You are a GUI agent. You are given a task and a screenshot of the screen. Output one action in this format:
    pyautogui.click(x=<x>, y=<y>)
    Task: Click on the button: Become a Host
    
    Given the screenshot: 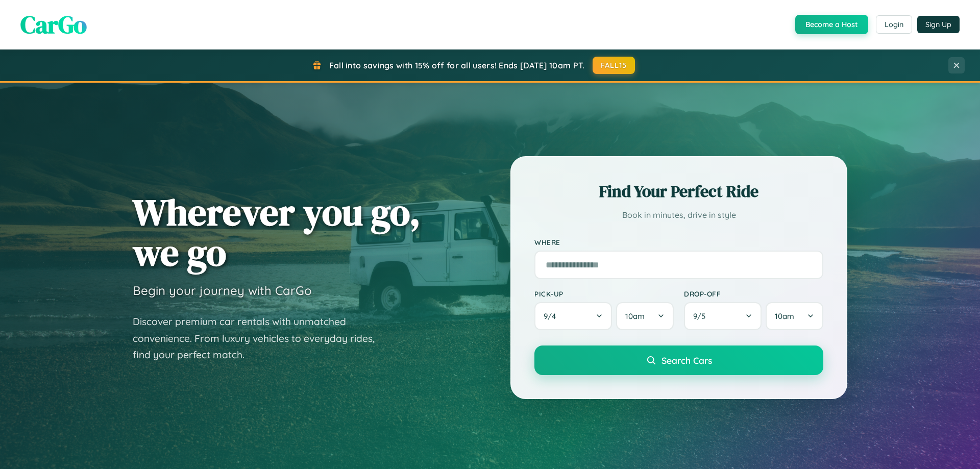 What is the action you would take?
    pyautogui.click(x=831, y=24)
    